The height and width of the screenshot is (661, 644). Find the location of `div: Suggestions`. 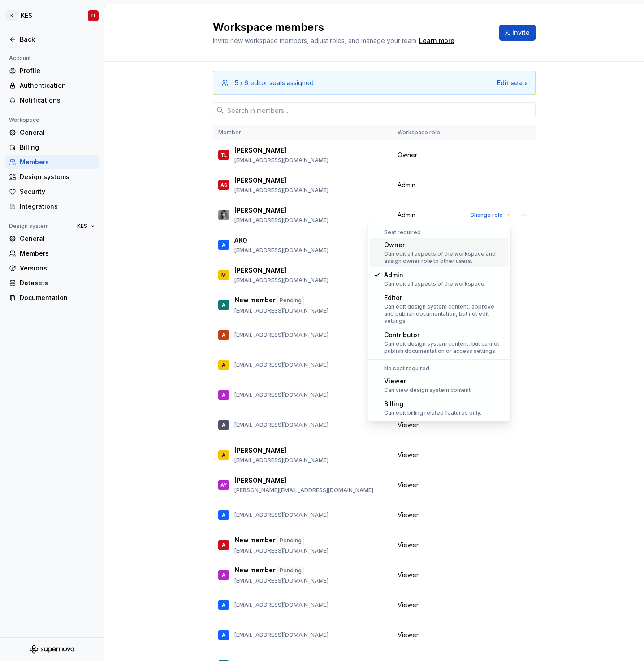

div: Suggestions is located at coordinates (439, 322).